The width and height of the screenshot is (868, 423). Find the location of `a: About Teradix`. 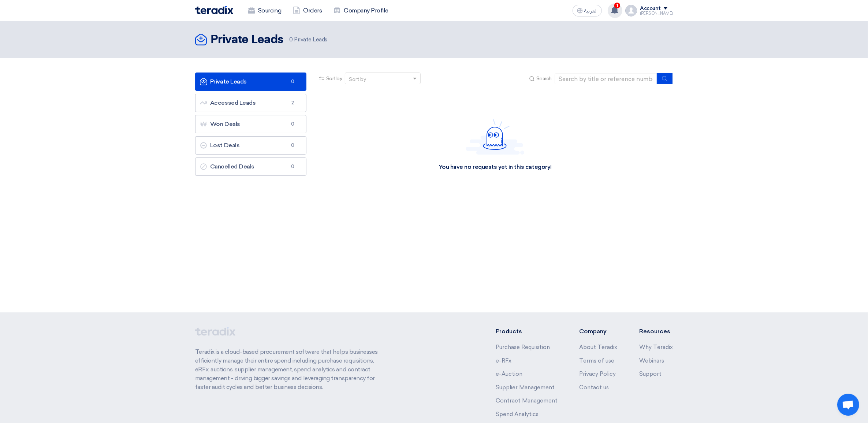

a: About Teradix is located at coordinates (598, 347).